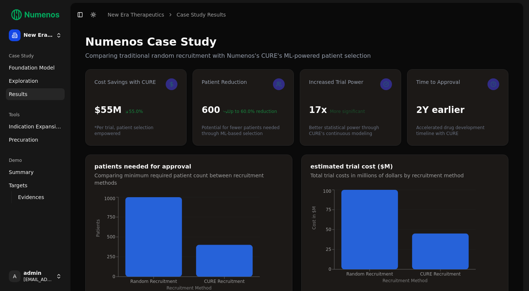 This screenshot has width=529, height=291. Describe the element at coordinates (314, 218) in the screenshot. I see `tspan: Cost in $M` at that location.